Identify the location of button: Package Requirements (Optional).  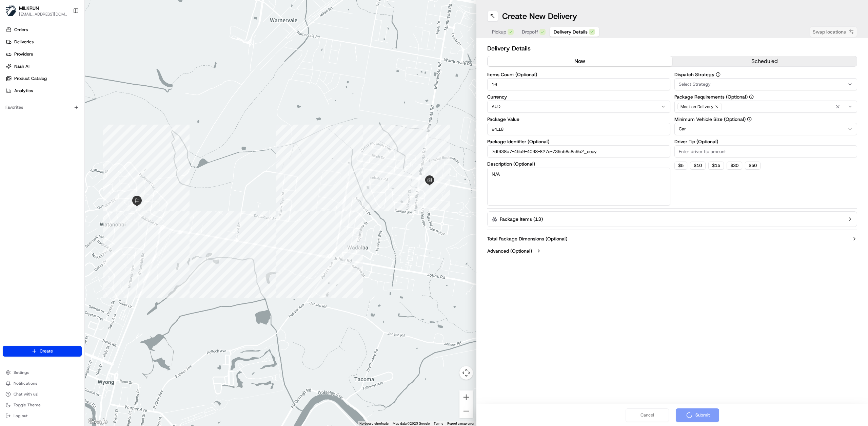
(751, 97).